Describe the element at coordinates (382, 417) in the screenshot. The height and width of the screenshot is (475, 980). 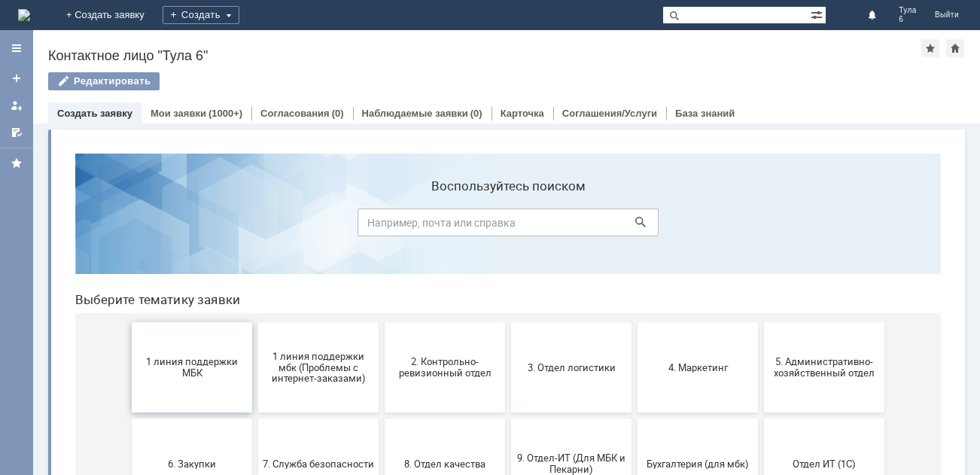
I see `span: Финансовый отдел` at that location.